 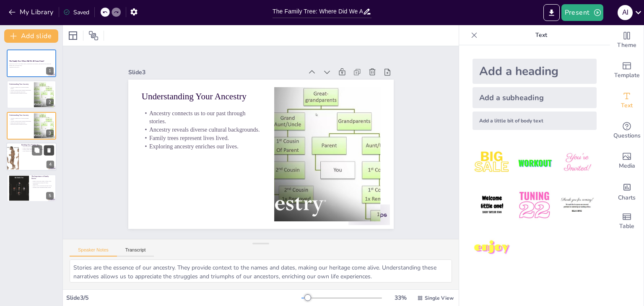 I want to click on div: Add images, graphics, shapes or video, so click(x=627, y=161).